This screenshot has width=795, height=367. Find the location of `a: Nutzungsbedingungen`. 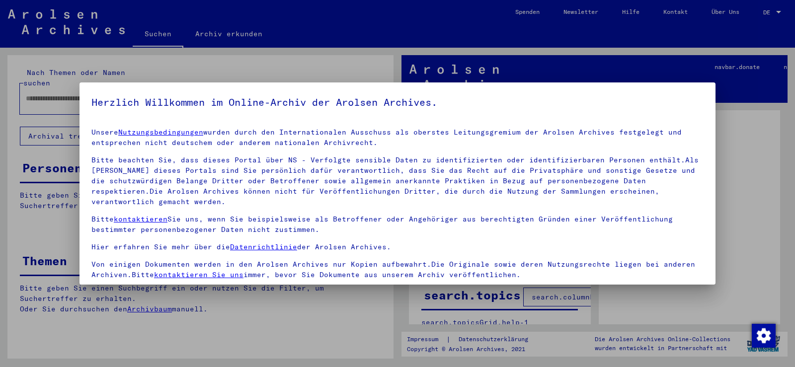

a: Nutzungsbedingungen is located at coordinates (161, 132).